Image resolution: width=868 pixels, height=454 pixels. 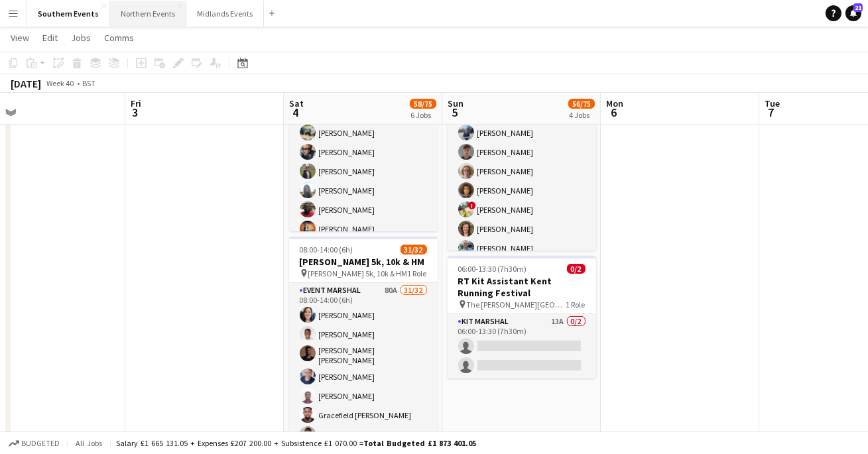 I want to click on span: 6, so click(x=613, y=112).